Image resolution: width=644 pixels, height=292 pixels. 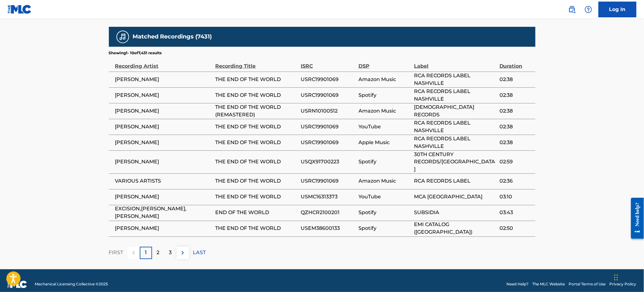 What do you see at coordinates (549, 285) in the screenshot?
I see `a: The MLC Website` at bounding box center [549, 285].